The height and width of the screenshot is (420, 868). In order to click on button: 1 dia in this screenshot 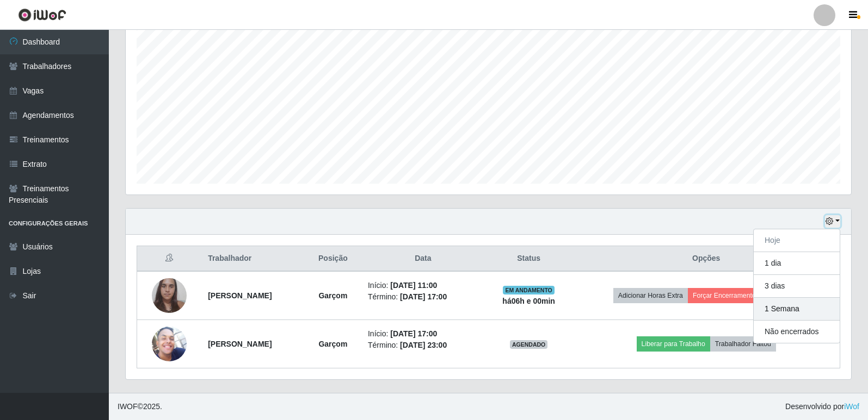, I will do `click(797, 264)`.